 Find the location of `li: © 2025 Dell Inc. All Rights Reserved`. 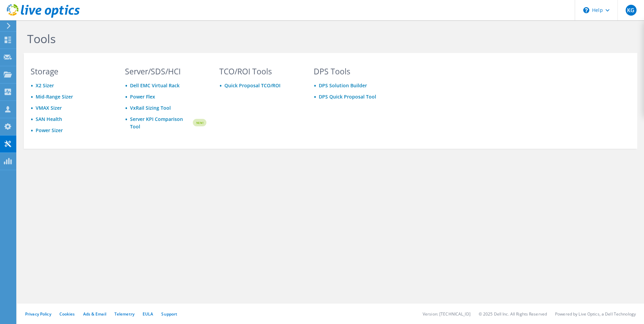

li: © 2025 Dell Inc. All Rights Reserved is located at coordinates (512, 314).